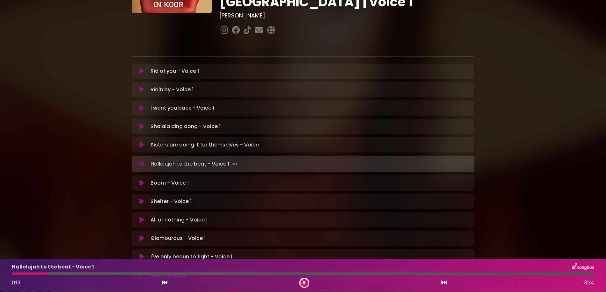 Image resolution: width=606 pixels, height=292 pixels. Describe the element at coordinates (206, 145) in the screenshot. I see `p: Sisters are doing it for themselves - Voice 1` at that location.